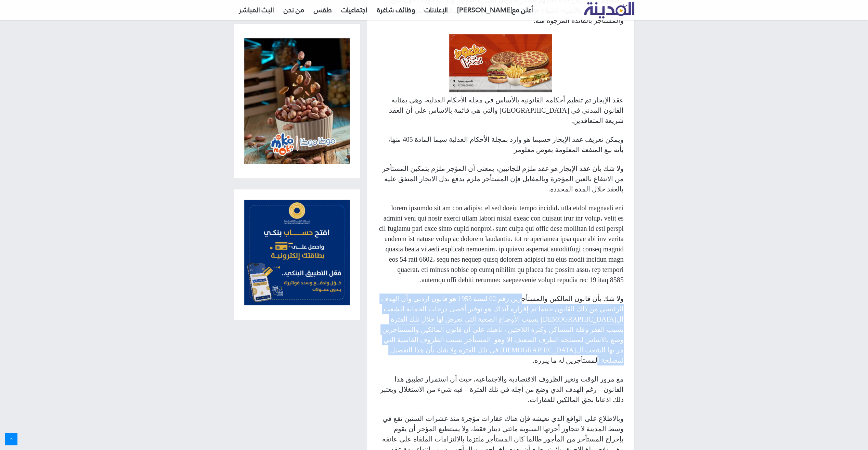  I want to click on a: تلفزيون المدينة, so click(609, 11).